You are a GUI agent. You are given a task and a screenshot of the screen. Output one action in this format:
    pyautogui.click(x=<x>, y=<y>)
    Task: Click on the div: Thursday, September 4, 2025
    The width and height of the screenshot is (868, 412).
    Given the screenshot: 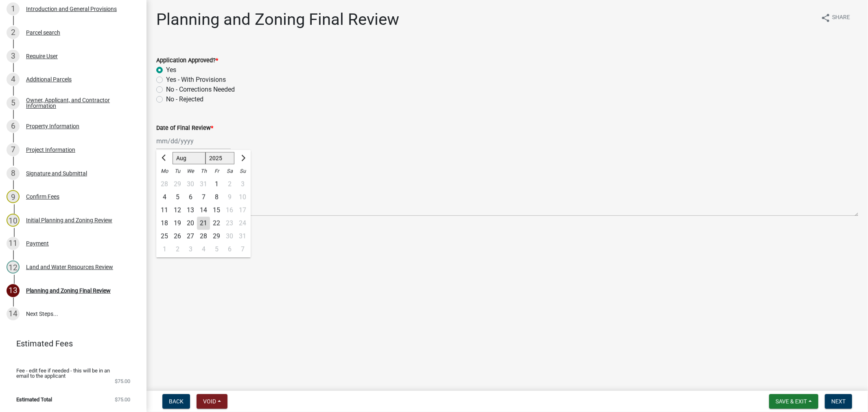 What is the action you would take?
    pyautogui.click(x=203, y=249)
    